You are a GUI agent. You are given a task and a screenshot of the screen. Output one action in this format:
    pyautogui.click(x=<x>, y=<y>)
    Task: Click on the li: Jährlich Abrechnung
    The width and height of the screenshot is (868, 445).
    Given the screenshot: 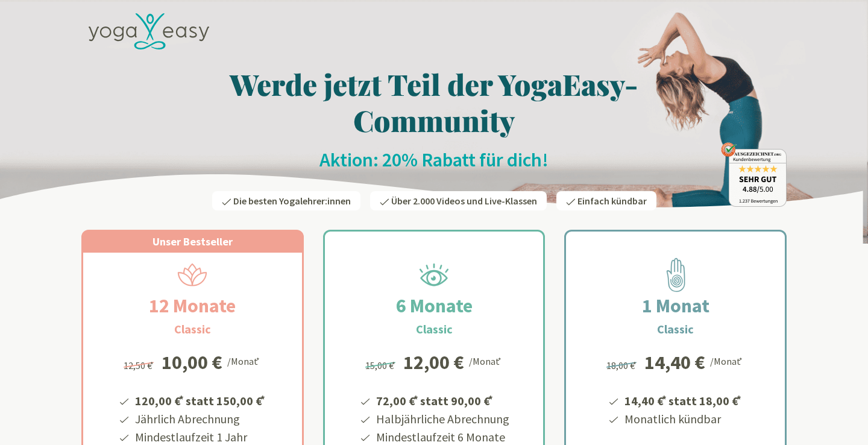 What is the action you would take?
    pyautogui.click(x=200, y=418)
    